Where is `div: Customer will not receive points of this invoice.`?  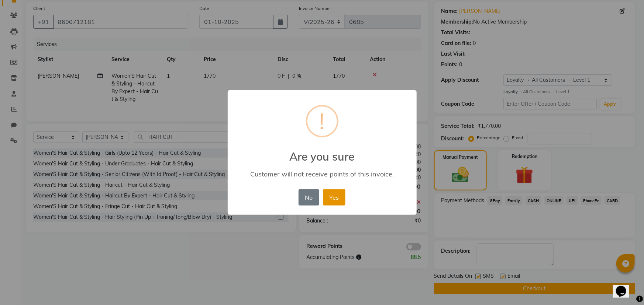
div: Customer will not receive points of this invoice. is located at coordinates (322, 174).